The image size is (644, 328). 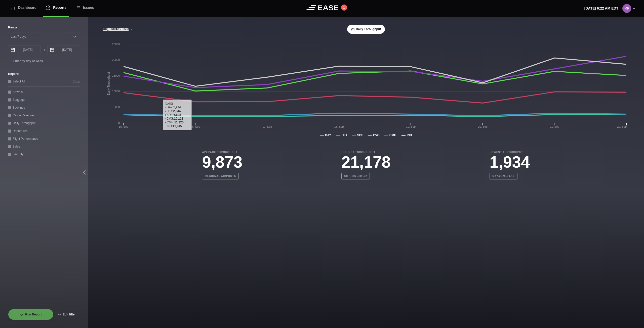 What do you see at coordinates (366, 29) in the screenshot?
I see `button: Daily Throughput` at bounding box center [366, 29].